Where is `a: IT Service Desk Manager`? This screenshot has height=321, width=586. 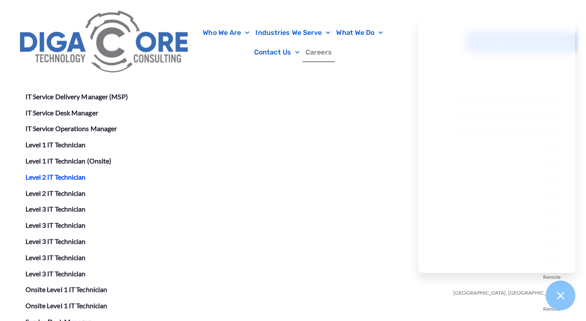
a: IT Service Desk Manager is located at coordinates (62, 112).